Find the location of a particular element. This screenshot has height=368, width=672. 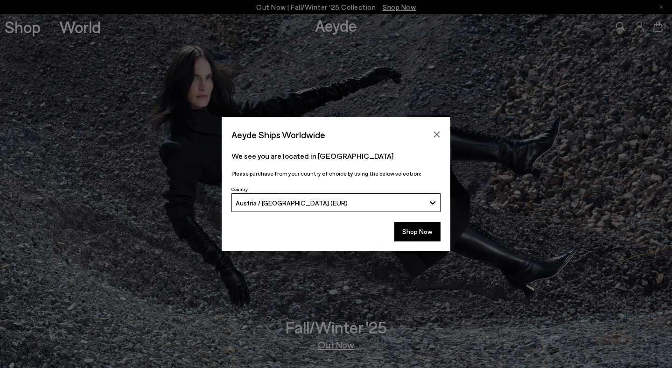

p: Please purchase from your country of choice by using the below selection: is located at coordinates (336, 173).